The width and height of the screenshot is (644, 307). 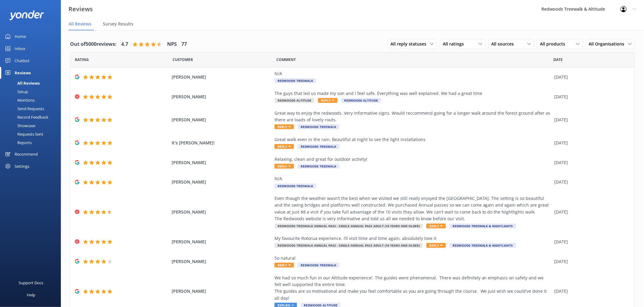 I want to click on div: Send Requests, so click(x=24, y=109).